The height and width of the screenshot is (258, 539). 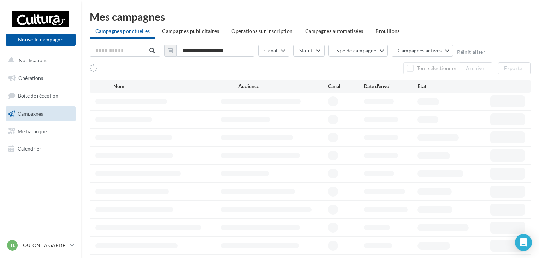 What do you see at coordinates (41, 114) in the screenshot?
I see `a: Campagnes` at bounding box center [41, 114].